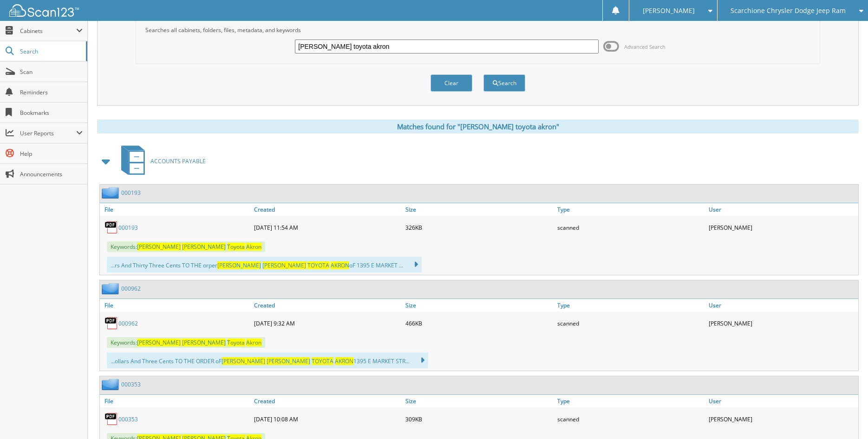  I want to click on div: ...rs And Thirty Three Cents TO THE orper oF 1395 E MARKET ..., so click(264, 265).